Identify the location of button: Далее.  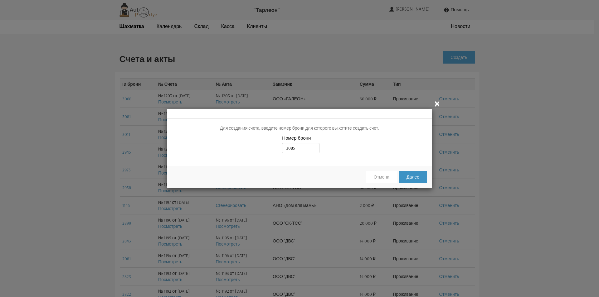
(413, 177).